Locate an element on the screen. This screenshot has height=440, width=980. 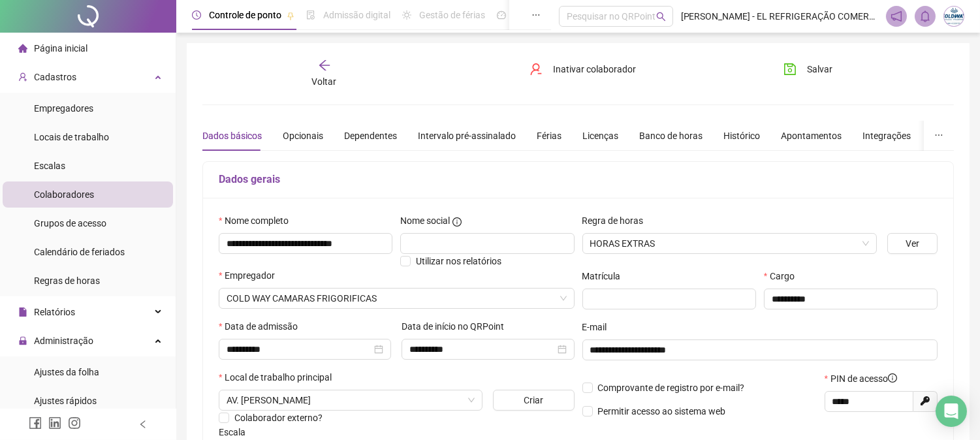
label: Empregador is located at coordinates (251, 275).